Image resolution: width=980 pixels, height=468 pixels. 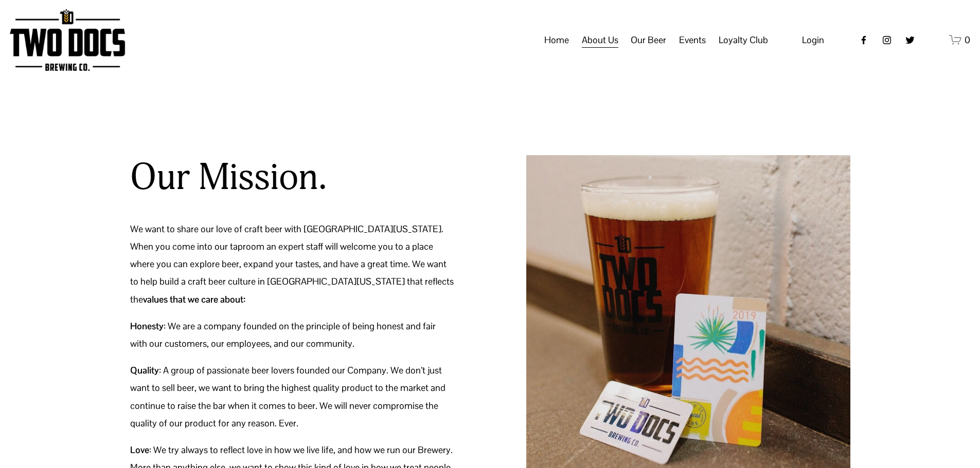 I want to click on a: Login, so click(x=813, y=40).